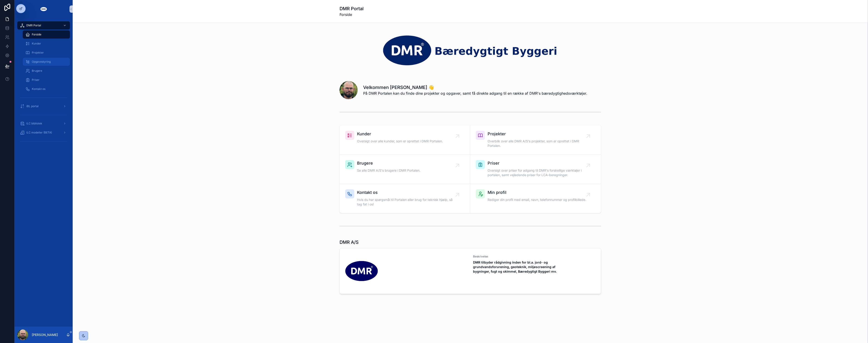 The image size is (868, 343). Describe the element at coordinates (47, 35) in the screenshot. I see `a: Forside` at that location.